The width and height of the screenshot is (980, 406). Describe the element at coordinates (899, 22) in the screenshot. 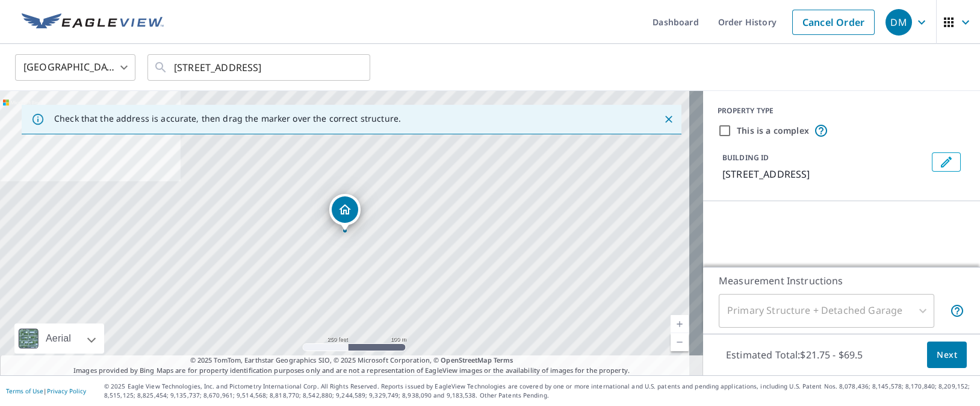

I see `div: DM` at that location.